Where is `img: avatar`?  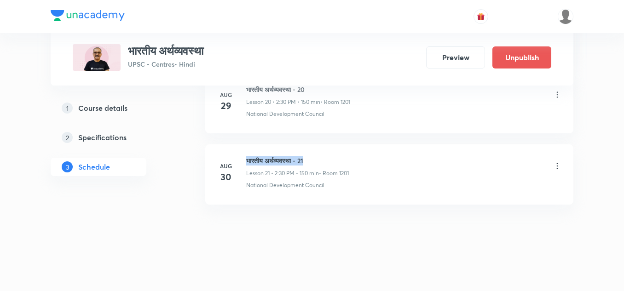 img: avatar is located at coordinates (481, 17).